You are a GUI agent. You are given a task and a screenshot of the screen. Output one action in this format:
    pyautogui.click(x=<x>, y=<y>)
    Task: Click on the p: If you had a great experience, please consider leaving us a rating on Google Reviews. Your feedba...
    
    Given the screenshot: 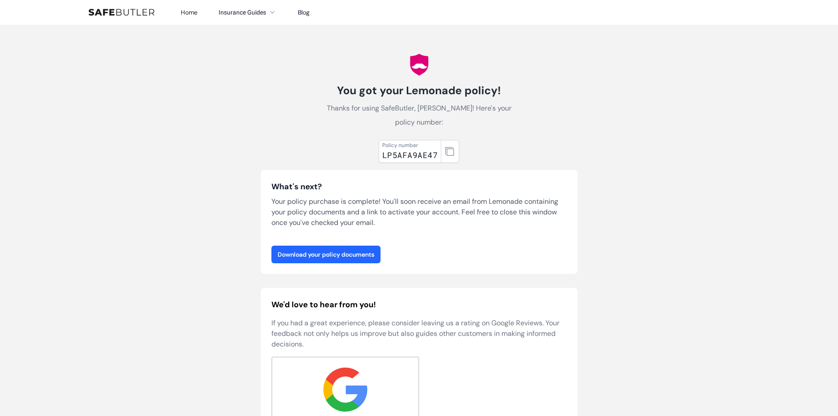 What is the action you would take?
    pyautogui.click(x=419, y=334)
    